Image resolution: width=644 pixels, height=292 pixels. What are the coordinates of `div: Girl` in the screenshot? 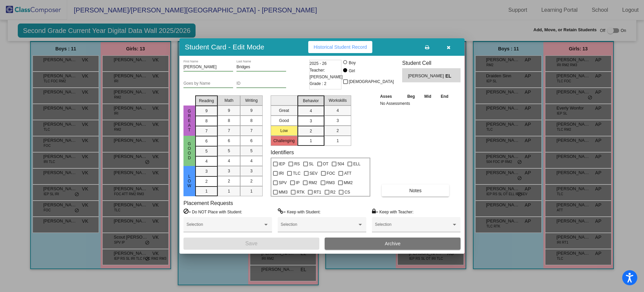 It's located at (352, 71).